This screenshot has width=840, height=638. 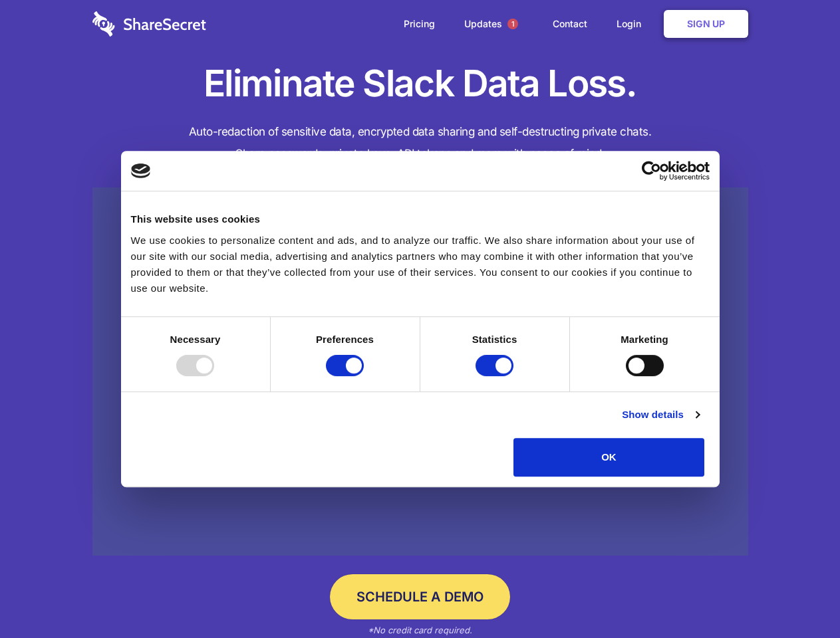 I want to click on a: Usercentrics Cookiebot - opens in a new window, so click(x=651, y=171).